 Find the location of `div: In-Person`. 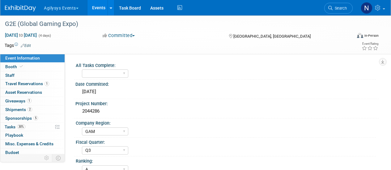

div: In-Person is located at coordinates (371, 36).